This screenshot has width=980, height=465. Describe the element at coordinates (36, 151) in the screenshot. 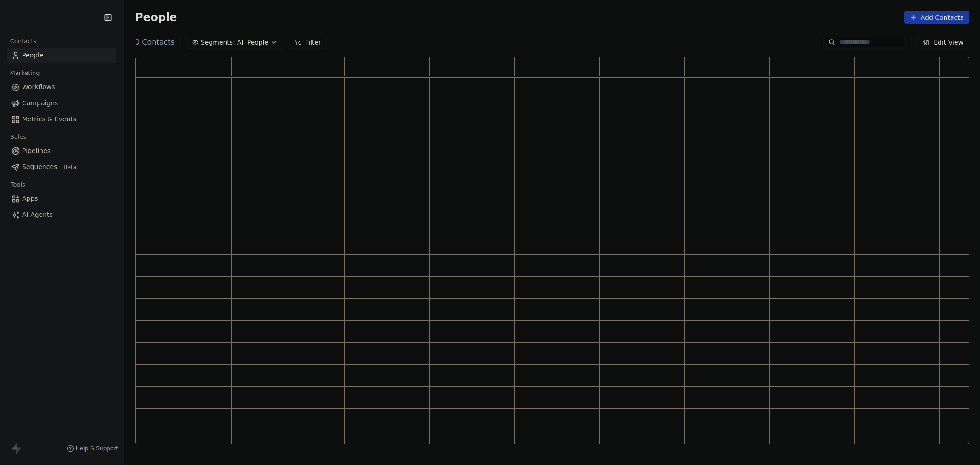

I see `span: Pipelines` at that location.